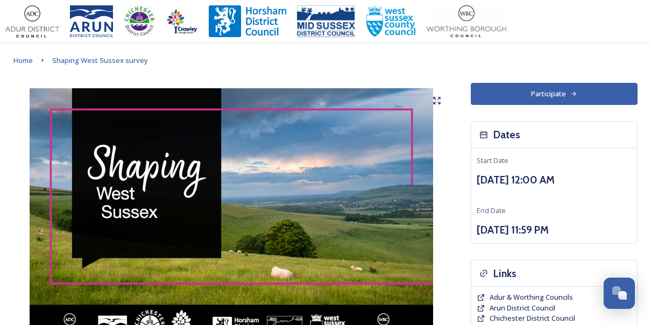 The image size is (651, 325). Describe the element at coordinates (492, 160) in the screenshot. I see `span: Start Date` at that location.